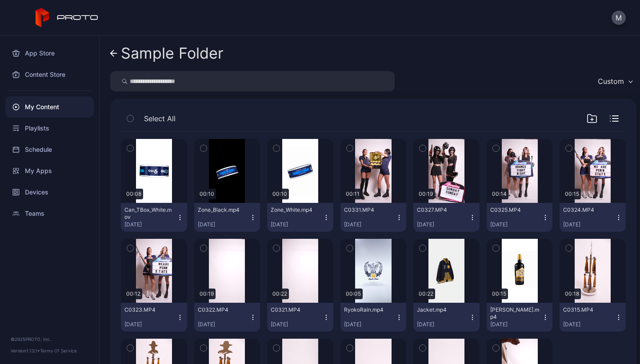  Describe the element at coordinates (49, 339) in the screenshot. I see `div: © 2025 PROTO, Inc.` at that location.